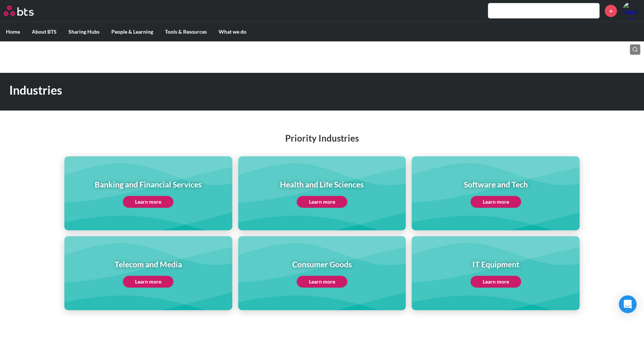 The width and height of the screenshot is (644, 339). I want to click on h1: Telecom and Media, so click(148, 264).